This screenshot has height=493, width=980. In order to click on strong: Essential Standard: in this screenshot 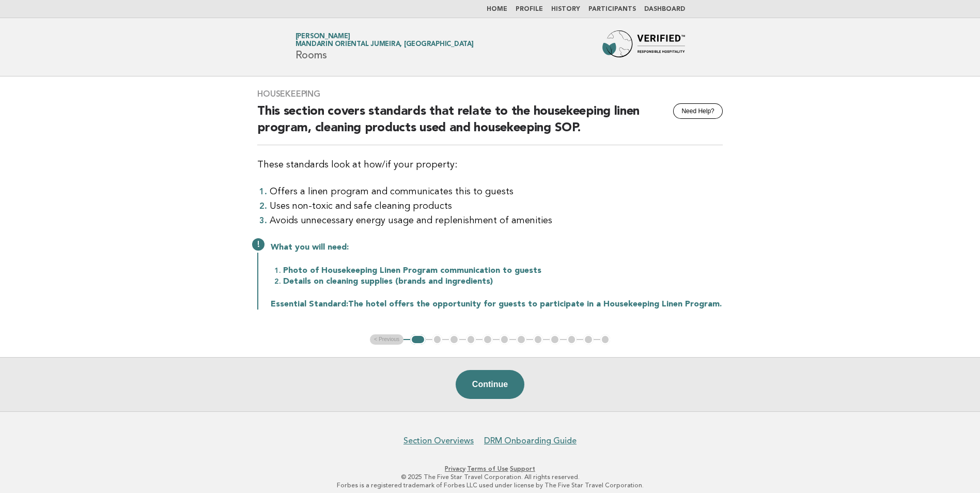, I will do `click(309, 304)`.